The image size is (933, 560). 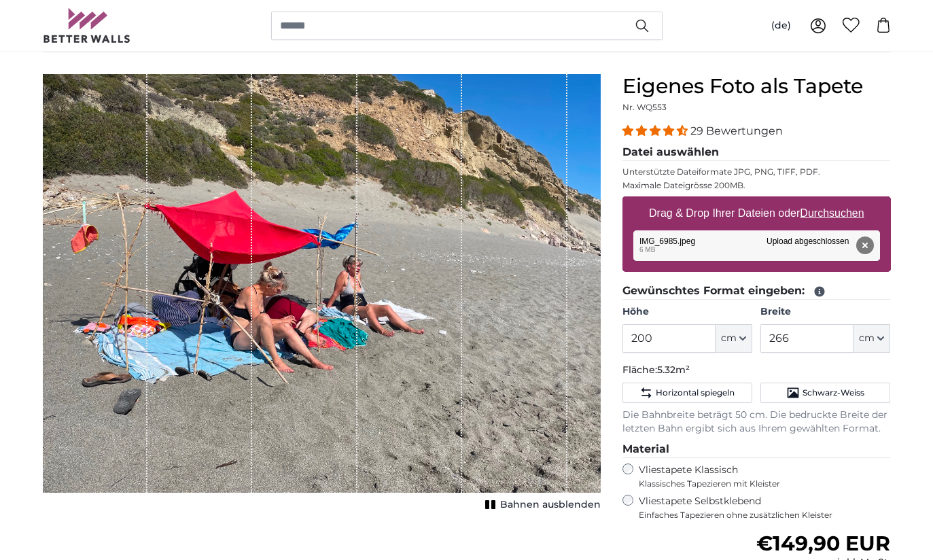 I want to click on p: Unterstützte Dateiformate JPG, PNG, TIFF, PDF., so click(x=756, y=172).